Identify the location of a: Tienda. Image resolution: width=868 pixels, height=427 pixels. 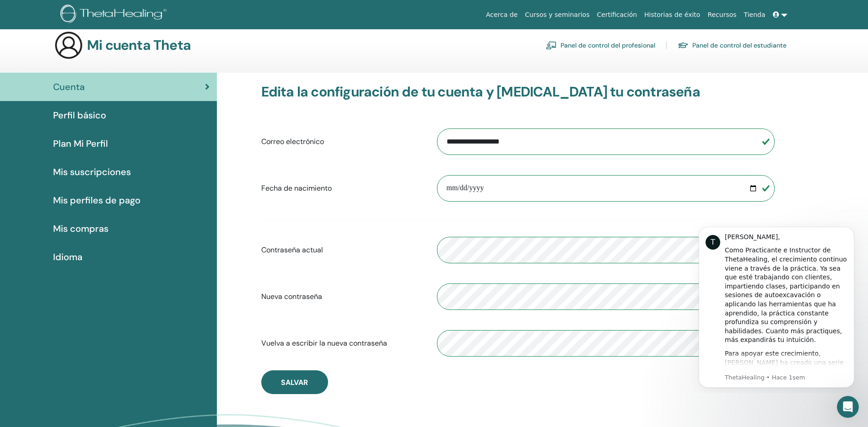
(755, 15).